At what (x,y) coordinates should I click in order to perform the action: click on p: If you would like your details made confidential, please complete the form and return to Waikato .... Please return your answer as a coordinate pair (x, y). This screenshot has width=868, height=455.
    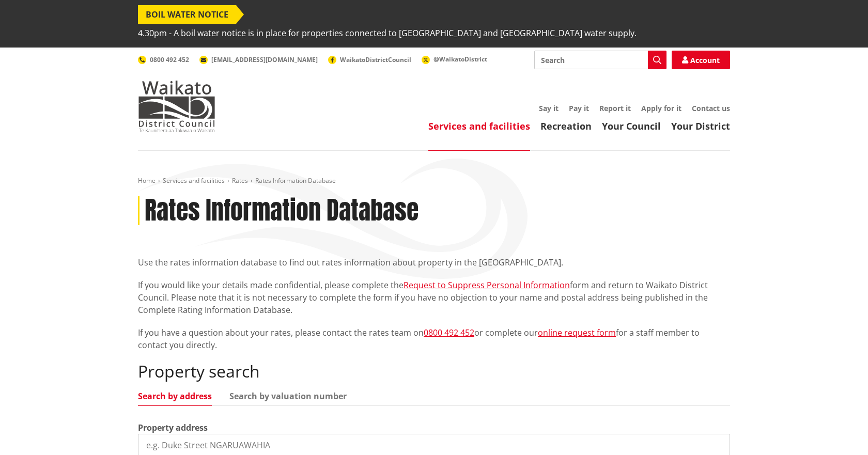
    Looking at the image, I should click on (434, 297).